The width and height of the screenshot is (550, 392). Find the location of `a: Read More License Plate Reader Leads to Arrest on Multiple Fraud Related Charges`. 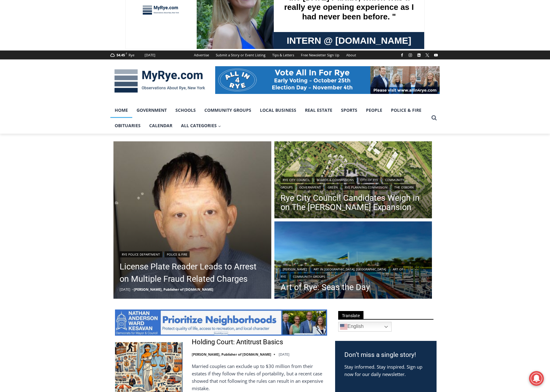

a: Read More License Plate Reader Leads to Arrest on Multiple Fraud Related Charges is located at coordinates (192, 220).